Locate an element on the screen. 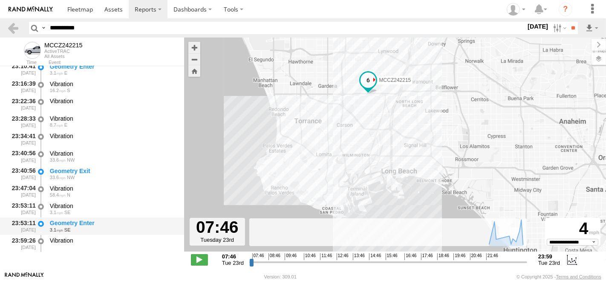 The height and width of the screenshot is (281, 606). a: Back to previous Page is located at coordinates (13, 28).